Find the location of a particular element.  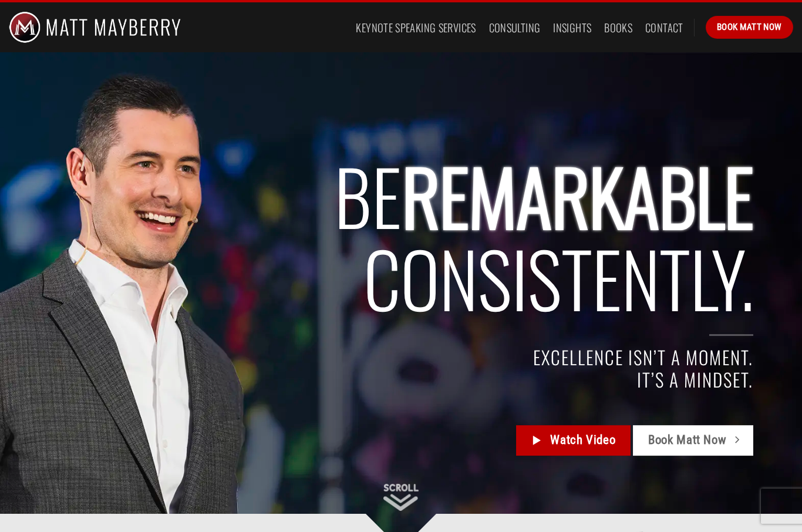

a: Watch Video is located at coordinates (573, 441).